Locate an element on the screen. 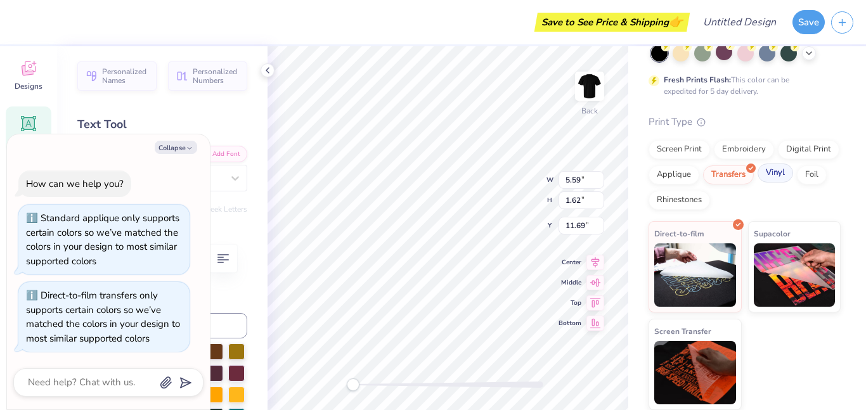  button: Personalized Numbers is located at coordinates (207, 76).